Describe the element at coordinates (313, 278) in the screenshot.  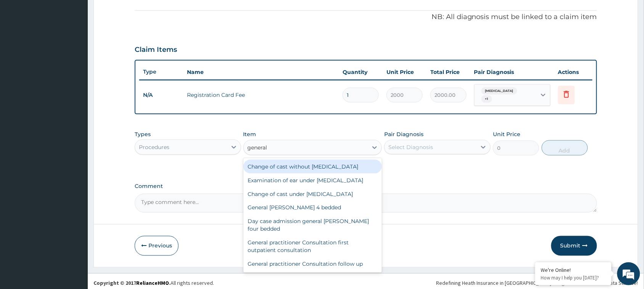
I see `div: General surgeon first inpatient review` at that location.